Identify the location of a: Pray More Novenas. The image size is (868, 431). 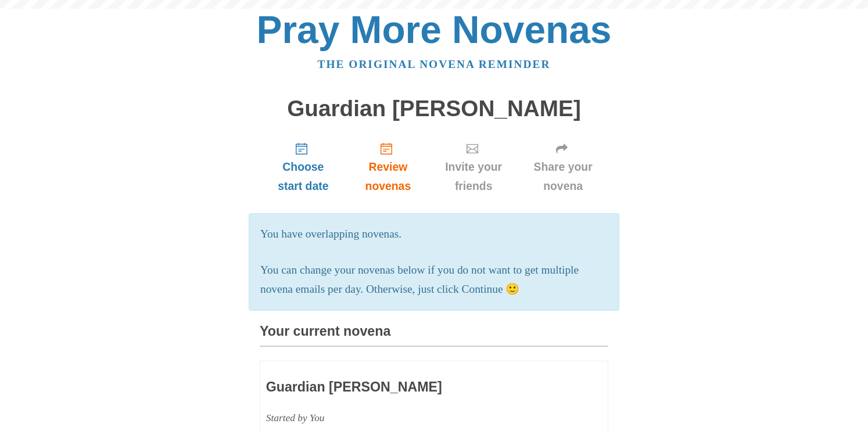
(434, 30).